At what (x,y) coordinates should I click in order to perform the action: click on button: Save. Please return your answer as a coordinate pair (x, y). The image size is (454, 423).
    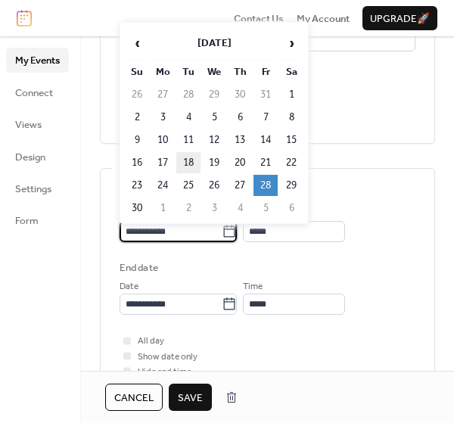
    Looking at the image, I should click on (190, 397).